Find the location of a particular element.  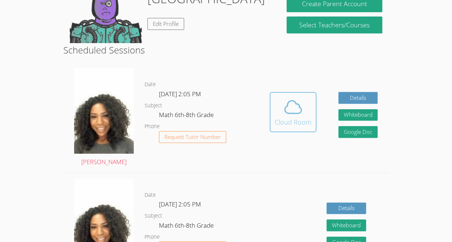

button: Request Tutor Number is located at coordinates (192, 137).